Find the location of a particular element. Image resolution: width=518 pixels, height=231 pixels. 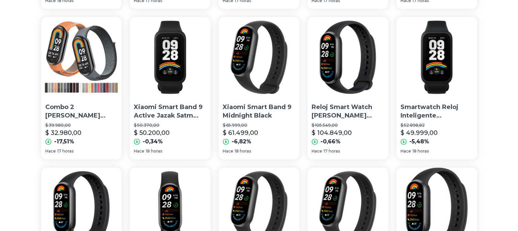

p: $ 65.999,00 is located at coordinates (259, 126).